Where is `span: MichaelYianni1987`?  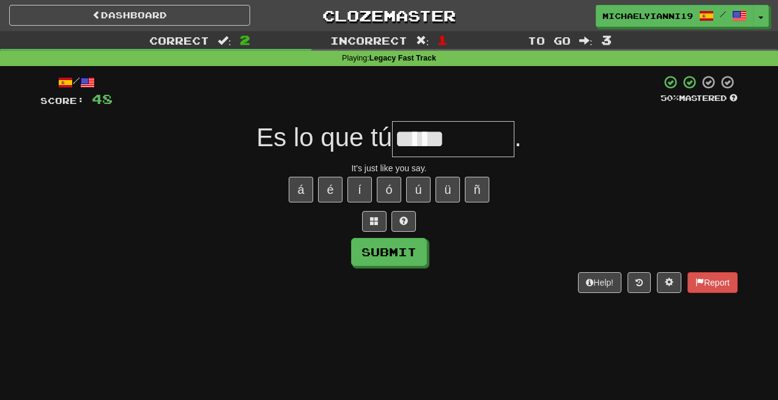
span: MichaelYianni1987 is located at coordinates (648, 16).